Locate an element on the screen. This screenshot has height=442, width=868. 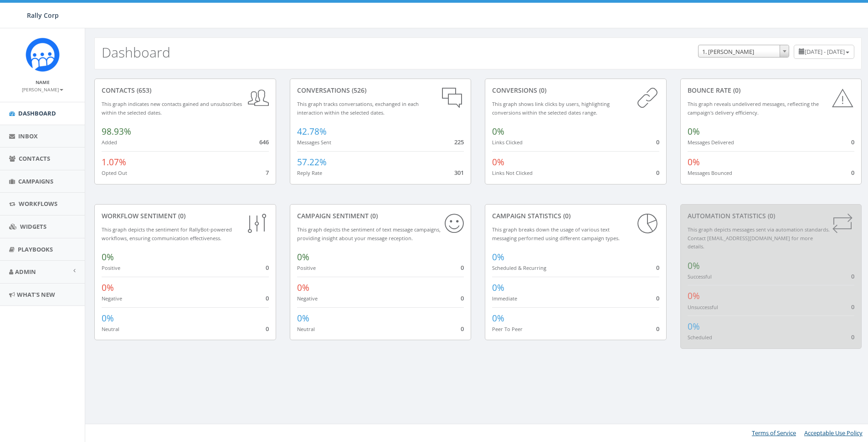
span: 225 is located at coordinates (459, 142).